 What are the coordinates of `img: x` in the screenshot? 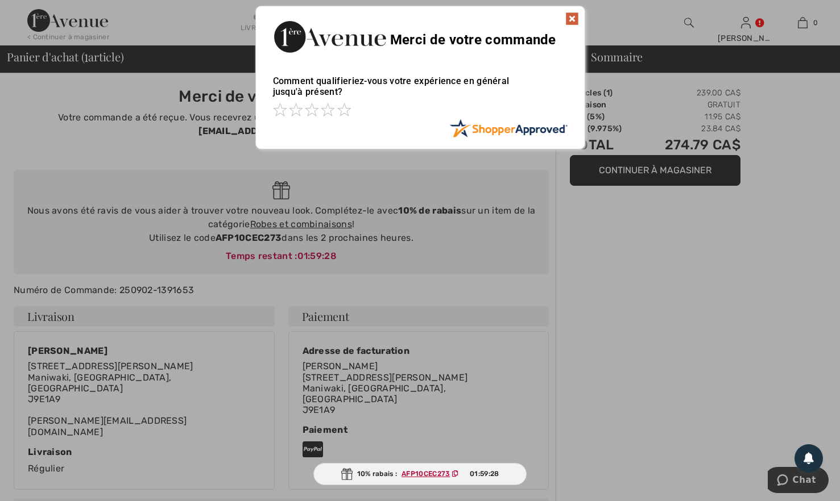 It's located at (572, 19).